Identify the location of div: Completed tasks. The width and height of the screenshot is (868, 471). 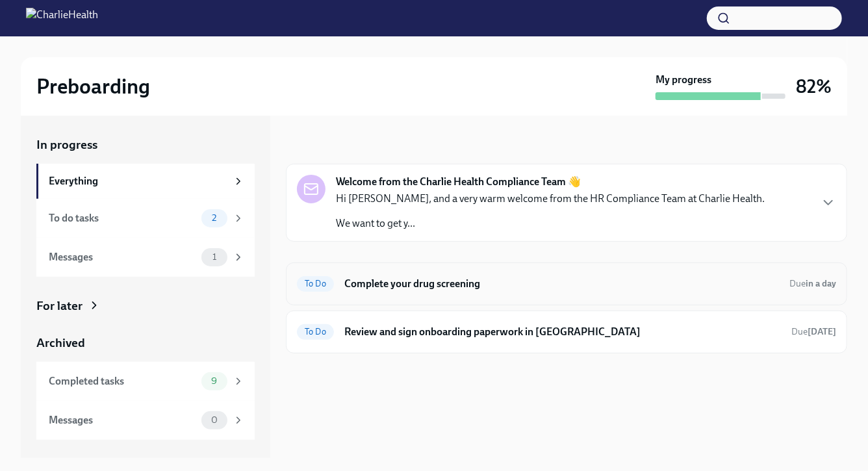
(122, 381).